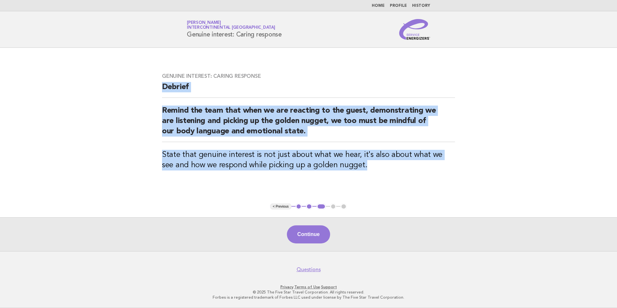  What do you see at coordinates (234, 29) in the screenshot?
I see `h1: Genuine interest: Caring response` at bounding box center [234, 29].